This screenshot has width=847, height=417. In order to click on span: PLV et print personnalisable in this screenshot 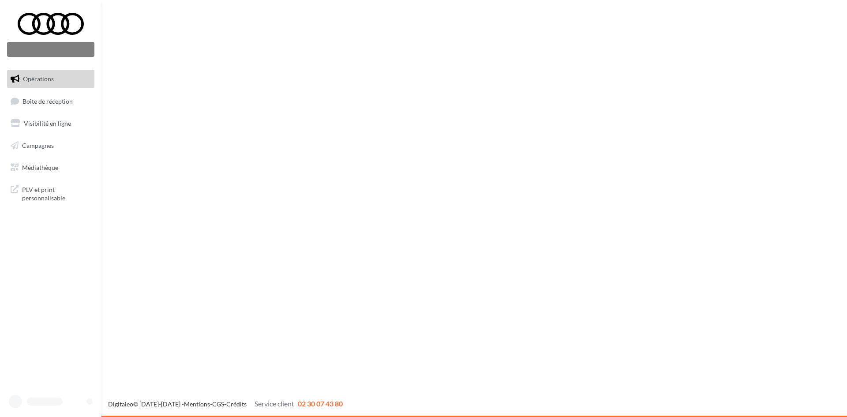, I will do `click(56, 193)`.